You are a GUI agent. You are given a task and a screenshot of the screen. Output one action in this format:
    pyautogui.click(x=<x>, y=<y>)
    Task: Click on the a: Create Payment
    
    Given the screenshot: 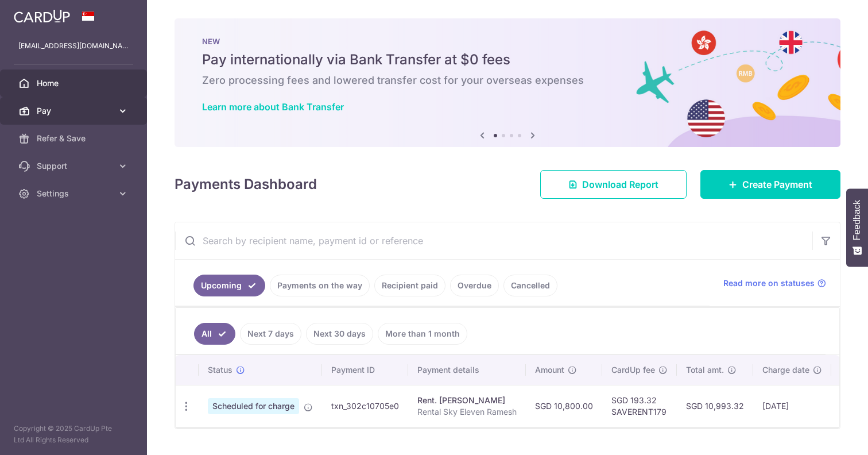 What is the action you would take?
    pyautogui.click(x=770, y=184)
    